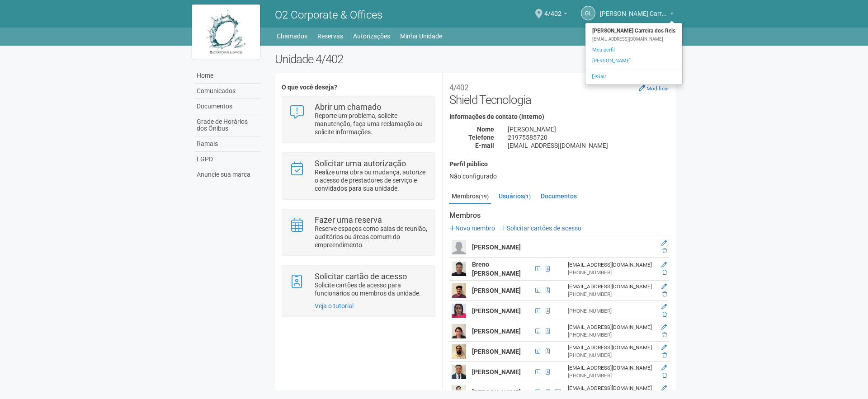  What do you see at coordinates (475, 59) in the screenshot?
I see `h2: Unidade 4/402` at bounding box center [475, 59].